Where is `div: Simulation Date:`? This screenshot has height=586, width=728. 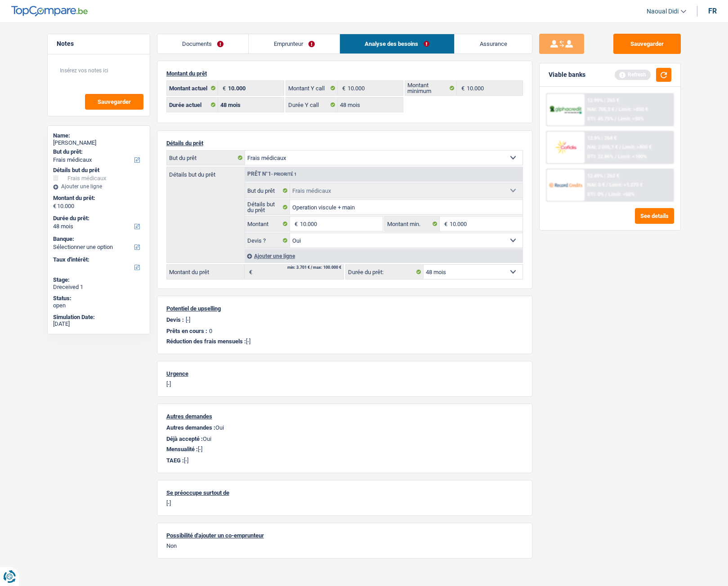 div: Simulation Date: is located at coordinates (99, 318).